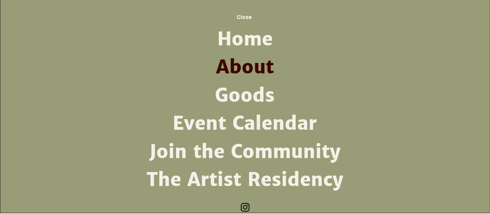 The image size is (490, 214). Describe the element at coordinates (245, 152) in the screenshot. I see `a: Join the Community` at that location.